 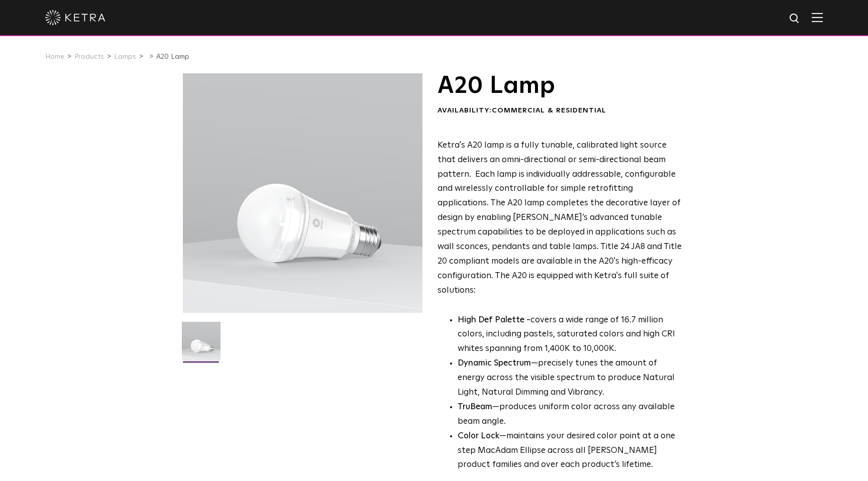 I want to click on img: Hamburger%20Nav.svg, so click(x=817, y=17).